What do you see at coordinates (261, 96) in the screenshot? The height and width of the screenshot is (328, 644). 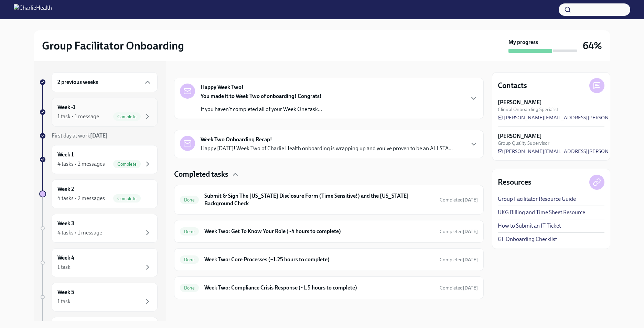 I see `strong: You made it to Week Two of onboarding! Congrats!` at bounding box center [261, 96].